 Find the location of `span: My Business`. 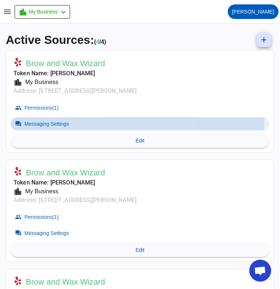

span: My Business is located at coordinates (43, 12).